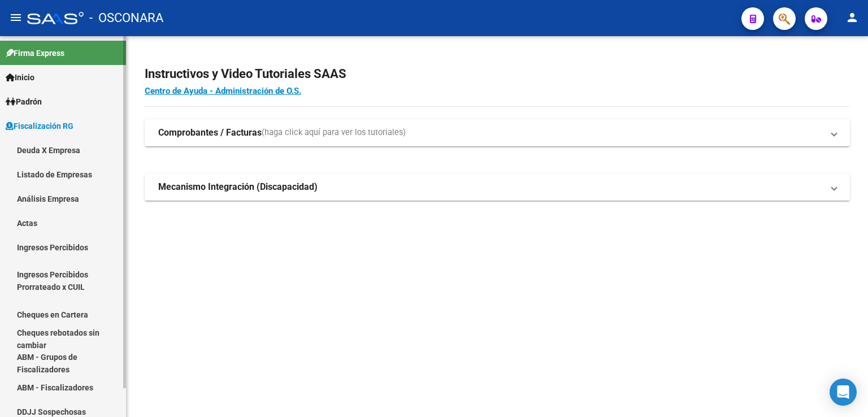  I want to click on strong: Comprobantes / Facturas, so click(210, 133).